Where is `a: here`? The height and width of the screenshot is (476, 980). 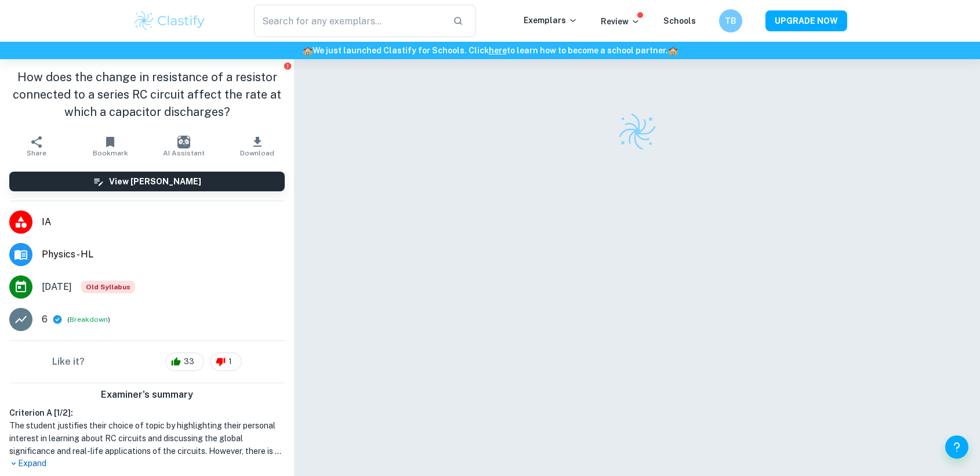
a: here is located at coordinates (497, 51).